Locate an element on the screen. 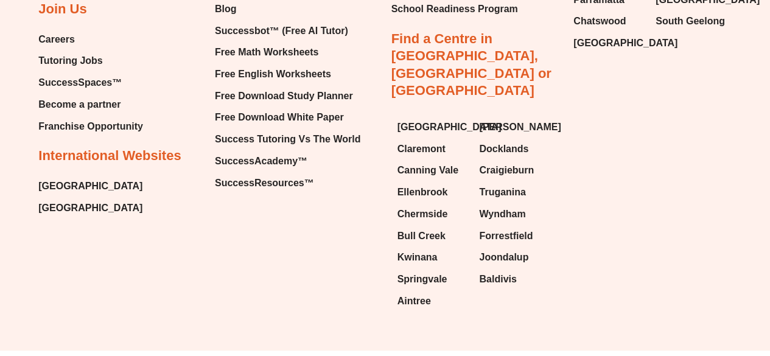 The height and width of the screenshot is (356, 770). a: Baldivis is located at coordinates (513, 279).